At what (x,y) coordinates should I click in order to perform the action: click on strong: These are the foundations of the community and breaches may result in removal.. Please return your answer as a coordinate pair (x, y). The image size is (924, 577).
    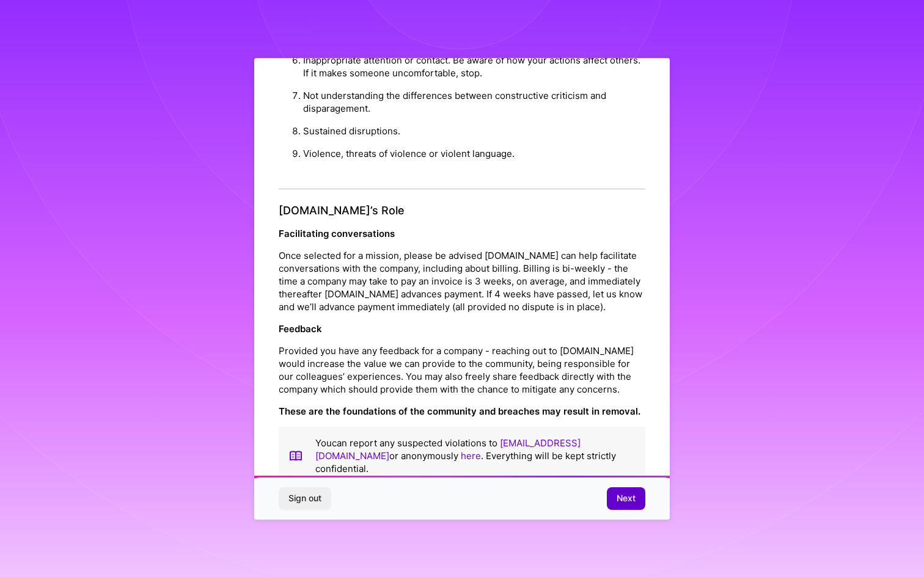
    Looking at the image, I should click on (460, 411).